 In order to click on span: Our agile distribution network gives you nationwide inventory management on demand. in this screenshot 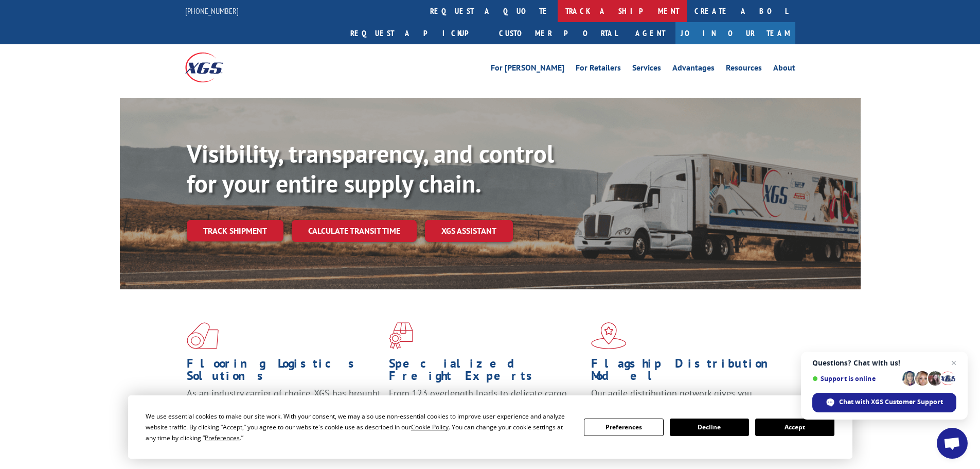, I will do `click(686, 398)`.